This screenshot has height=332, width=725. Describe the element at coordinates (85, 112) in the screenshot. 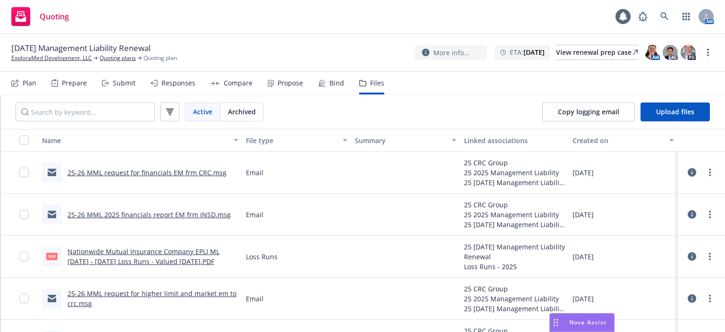

I see `input: Search by keyword...` at that location.